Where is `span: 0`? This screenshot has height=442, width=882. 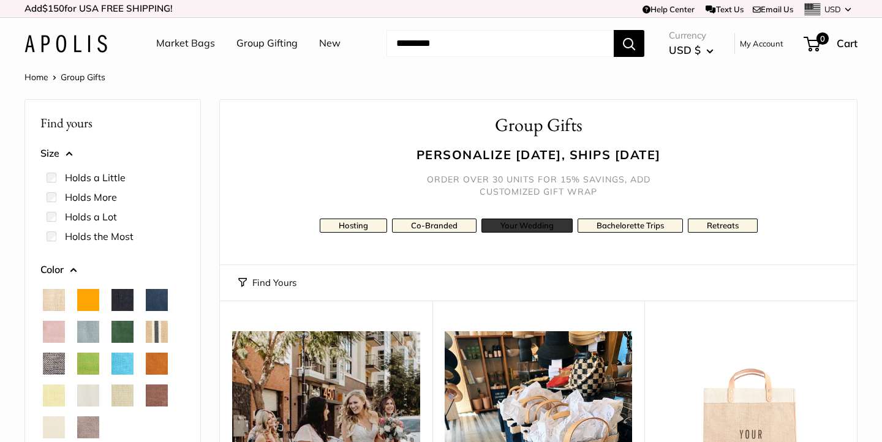
span: 0 is located at coordinates (823, 39).